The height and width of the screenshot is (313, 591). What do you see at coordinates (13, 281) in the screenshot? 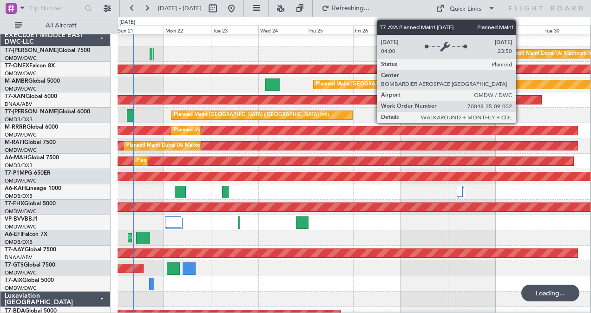
I see `span: T7-AIX` at bounding box center [13, 281].